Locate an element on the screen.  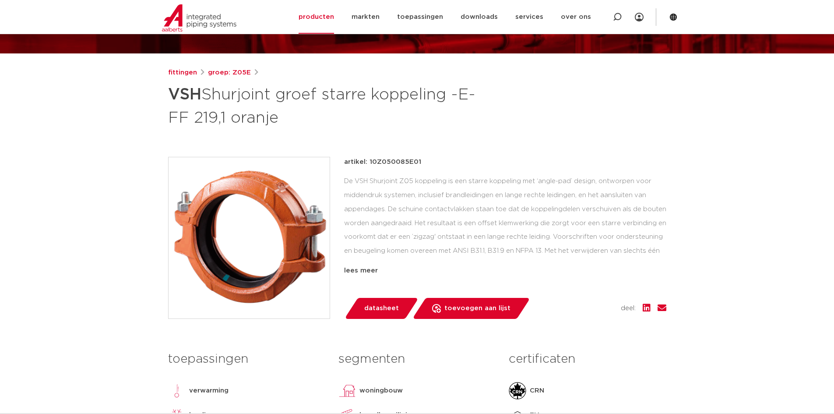
div: De VSH Shurjoint Z05 koppeling is een starre koppeling met ‘angle-pad’ design, ontworpen voor mid... is located at coordinates (505, 218).